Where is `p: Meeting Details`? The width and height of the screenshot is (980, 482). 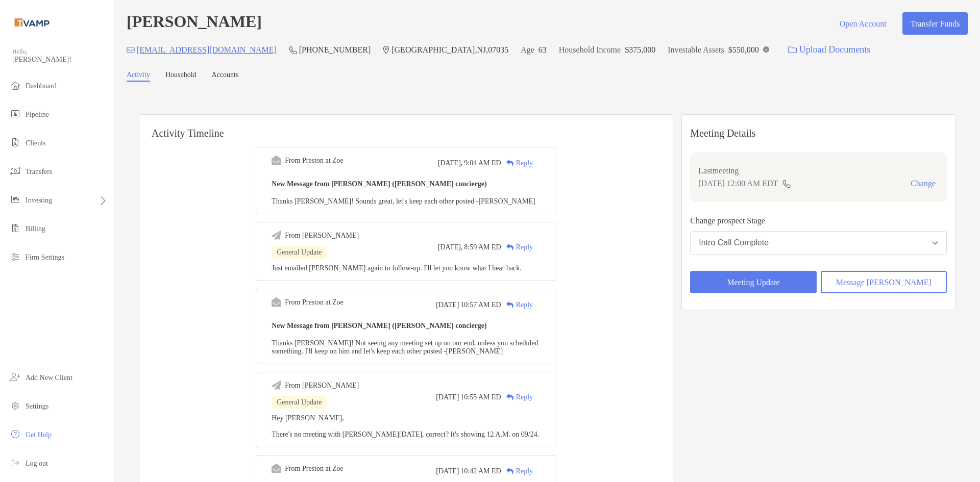 p: Meeting Details is located at coordinates (818, 134).